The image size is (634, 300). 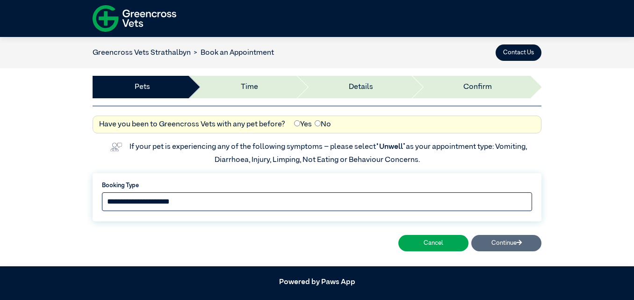 What do you see at coordinates (323, 124) in the screenshot?
I see `label: No` at bounding box center [323, 124].